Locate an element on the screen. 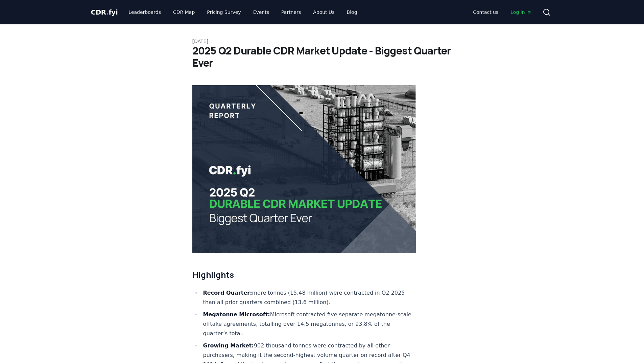 Image resolution: width=644 pixels, height=363 pixels. span: Log in is located at coordinates (521, 12).